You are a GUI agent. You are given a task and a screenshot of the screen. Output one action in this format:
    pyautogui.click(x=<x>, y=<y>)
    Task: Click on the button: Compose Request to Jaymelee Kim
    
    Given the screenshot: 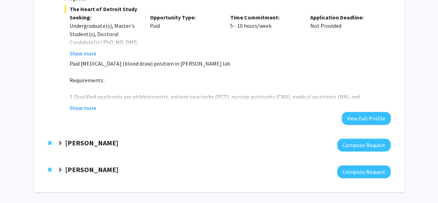 What is the action you would take?
    pyautogui.click(x=364, y=145)
    